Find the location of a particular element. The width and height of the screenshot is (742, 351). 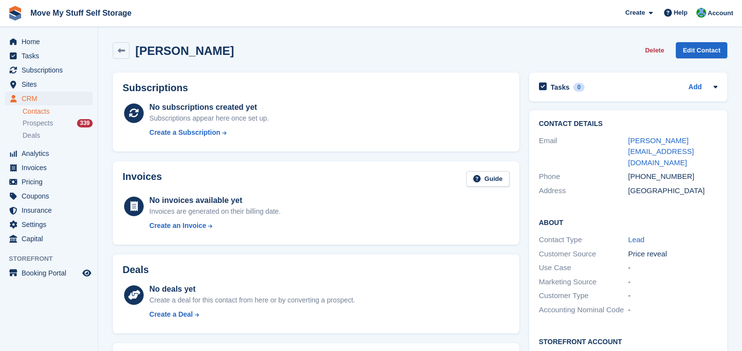

span: Account is located at coordinates (721, 13).